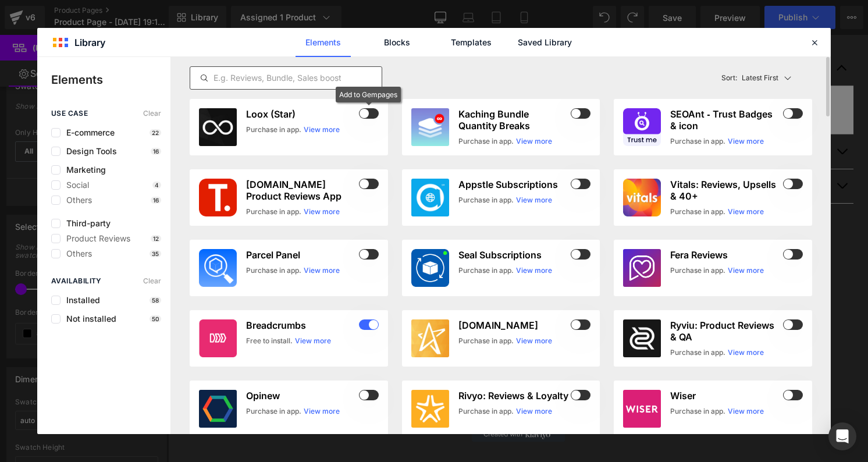 The image size is (868, 462). I want to click on span: Third-party, so click(85, 223).